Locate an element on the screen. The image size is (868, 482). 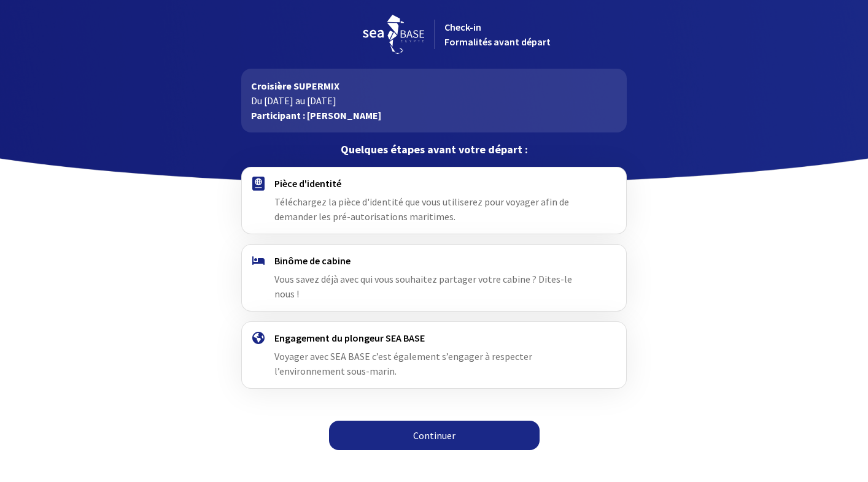
img: binome.svg is located at coordinates (259, 261).